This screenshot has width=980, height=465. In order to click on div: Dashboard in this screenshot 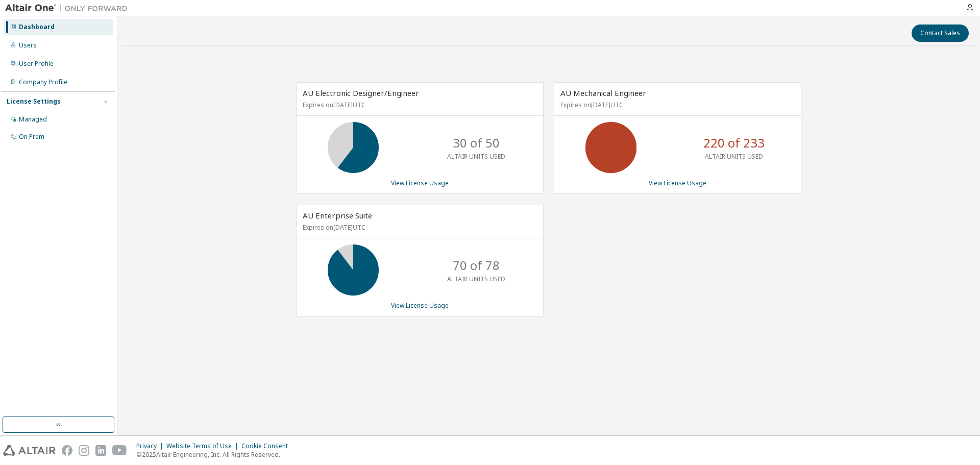, I will do `click(37, 27)`.